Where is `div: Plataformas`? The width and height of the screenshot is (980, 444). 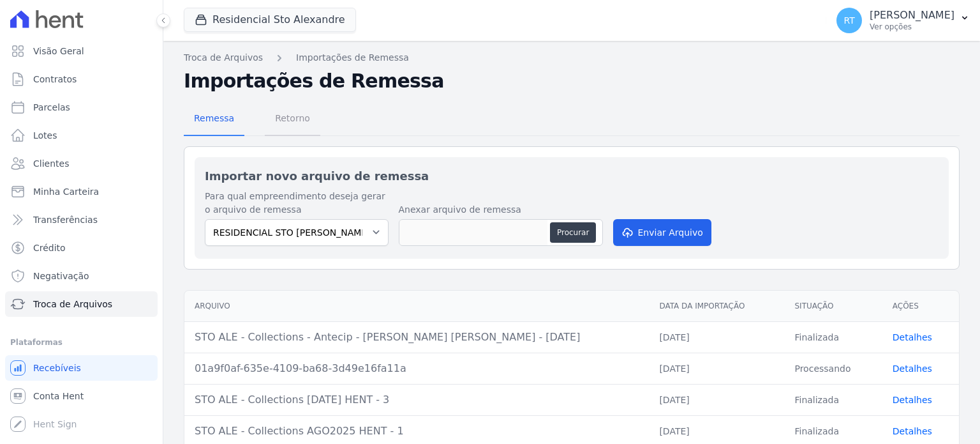 div: Plataformas is located at coordinates (81, 342).